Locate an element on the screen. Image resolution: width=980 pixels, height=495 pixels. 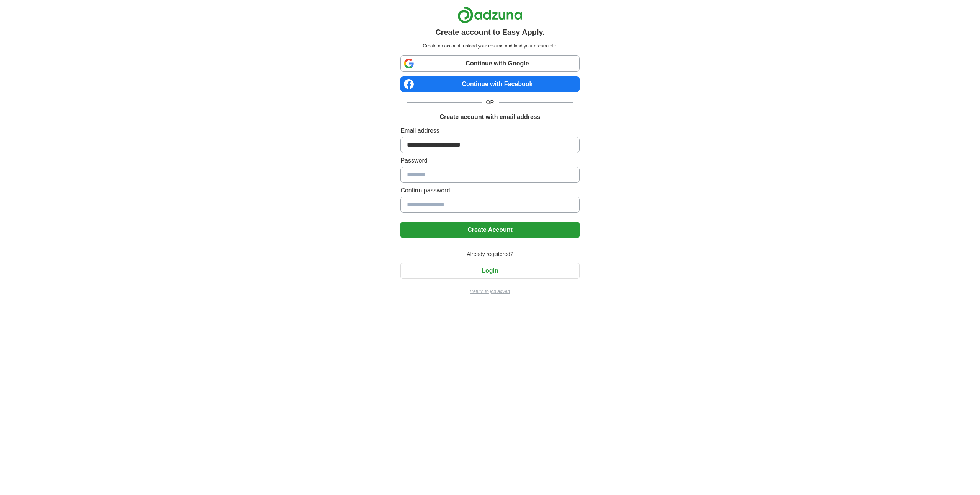
h1: Create account to Easy Apply. is located at coordinates (490, 32).